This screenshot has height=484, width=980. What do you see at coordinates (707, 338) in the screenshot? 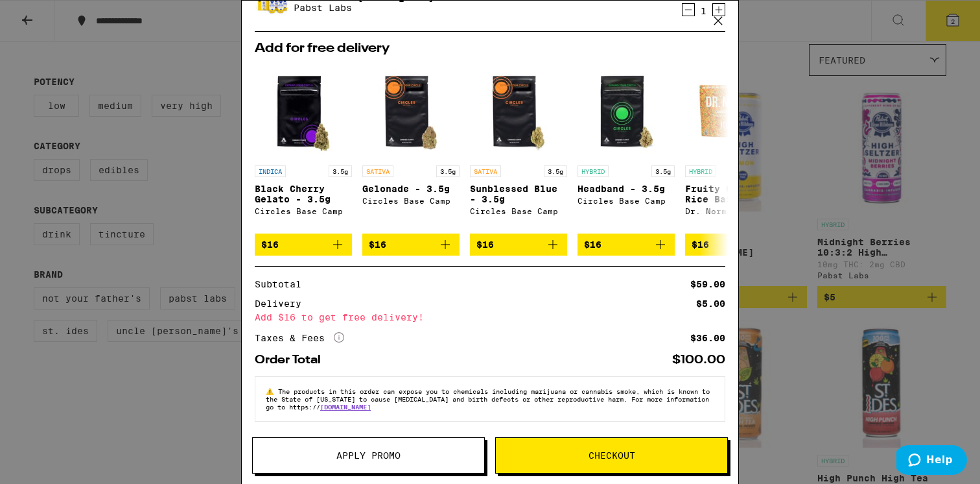
I see `div: $36.00` at bounding box center [707, 338].